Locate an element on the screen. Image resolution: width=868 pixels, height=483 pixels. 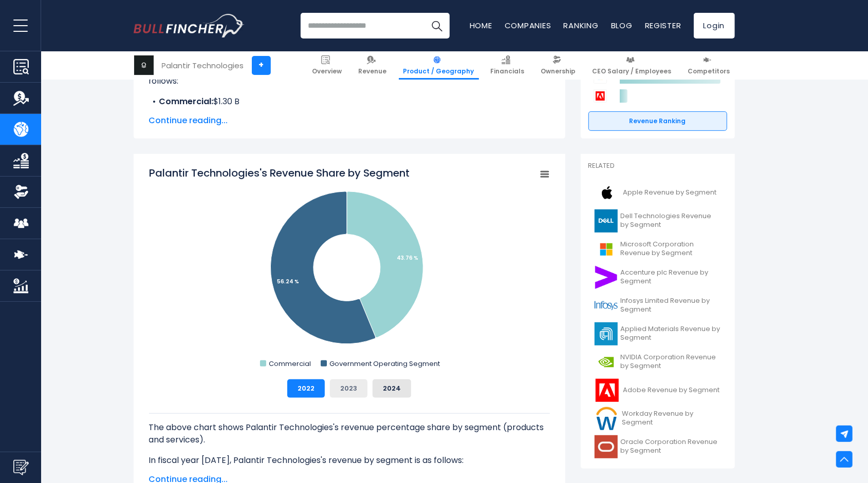
a: Go to homepage is located at coordinates (188, 26).